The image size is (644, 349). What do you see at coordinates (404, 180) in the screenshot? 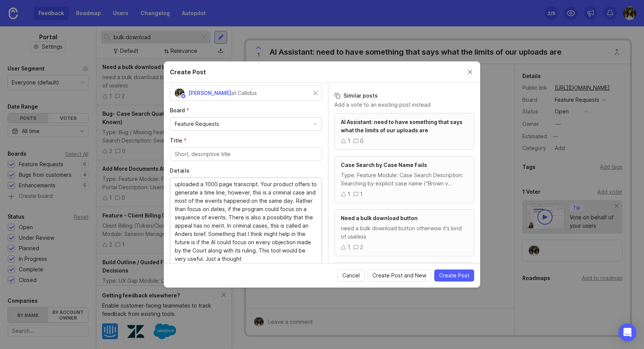
I see `div: Type: Feature Module: Case Search Description: Searching by explicit case name (“Brown v Board”) ...` at bounding box center [404, 180].